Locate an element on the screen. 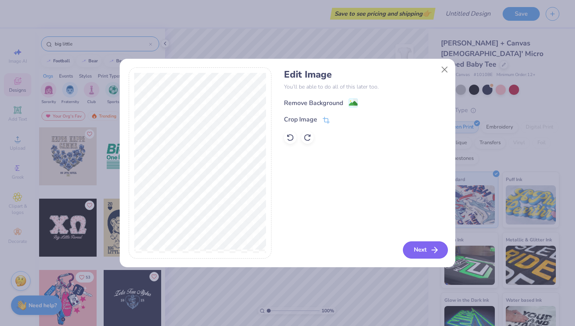 This screenshot has height=326, width=575. button: Close is located at coordinates (445, 69).